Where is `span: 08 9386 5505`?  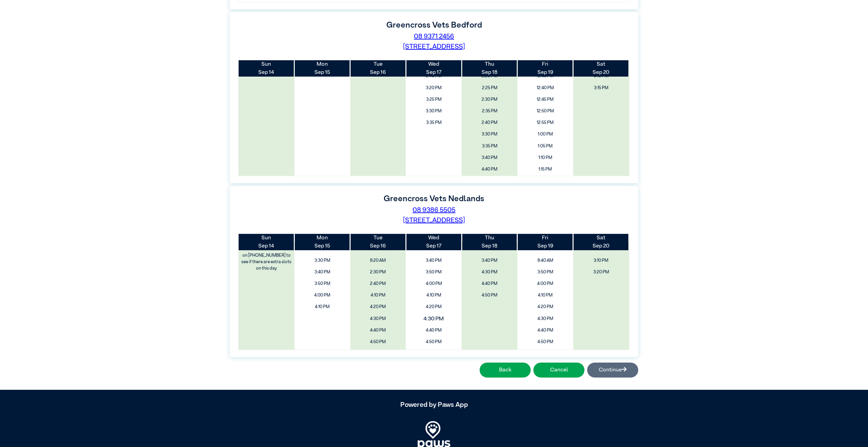
span: 08 9386 5505 is located at coordinates (434, 210).